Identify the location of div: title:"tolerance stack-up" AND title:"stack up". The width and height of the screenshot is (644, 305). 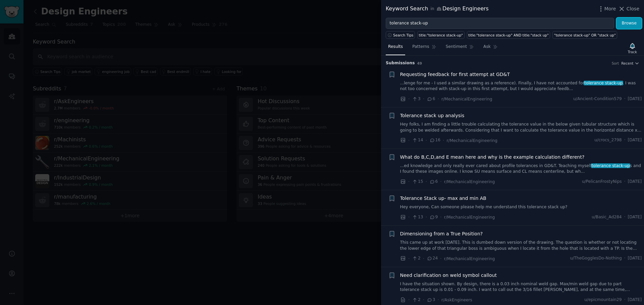
(508, 35).